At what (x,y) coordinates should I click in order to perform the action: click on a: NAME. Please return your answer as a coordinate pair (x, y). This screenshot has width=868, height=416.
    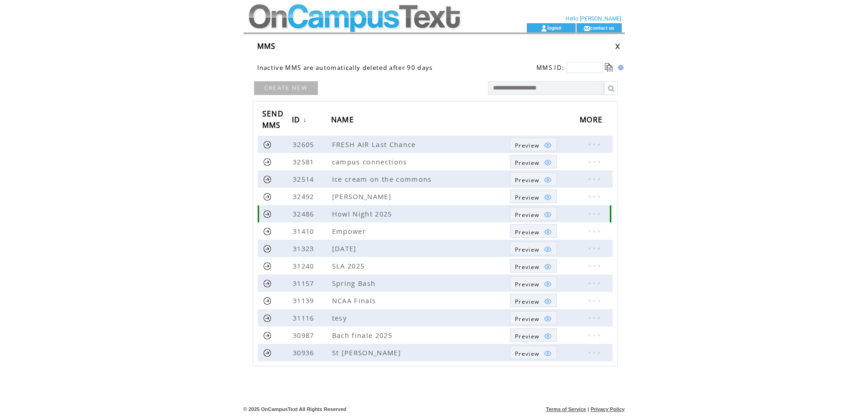
    Looking at the image, I should click on (345, 120).